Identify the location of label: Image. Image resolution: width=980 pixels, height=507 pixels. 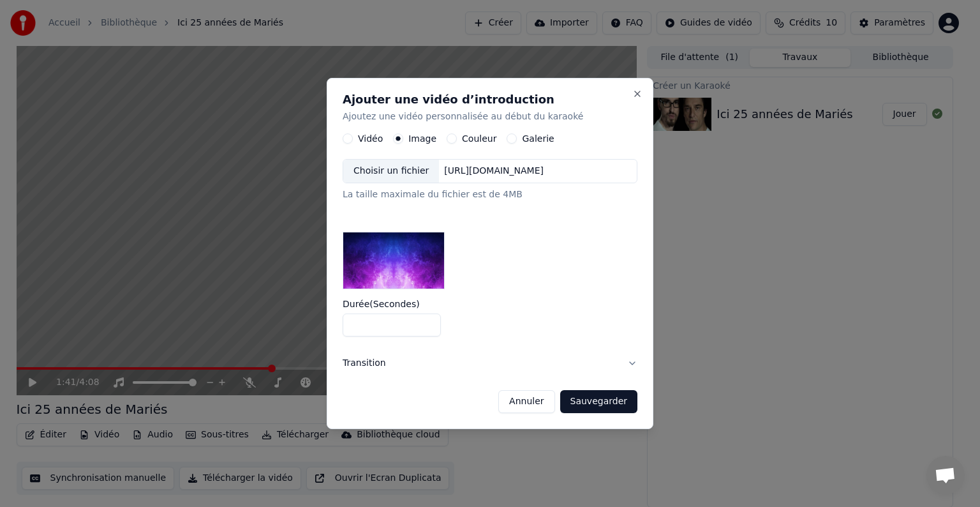
(422, 138).